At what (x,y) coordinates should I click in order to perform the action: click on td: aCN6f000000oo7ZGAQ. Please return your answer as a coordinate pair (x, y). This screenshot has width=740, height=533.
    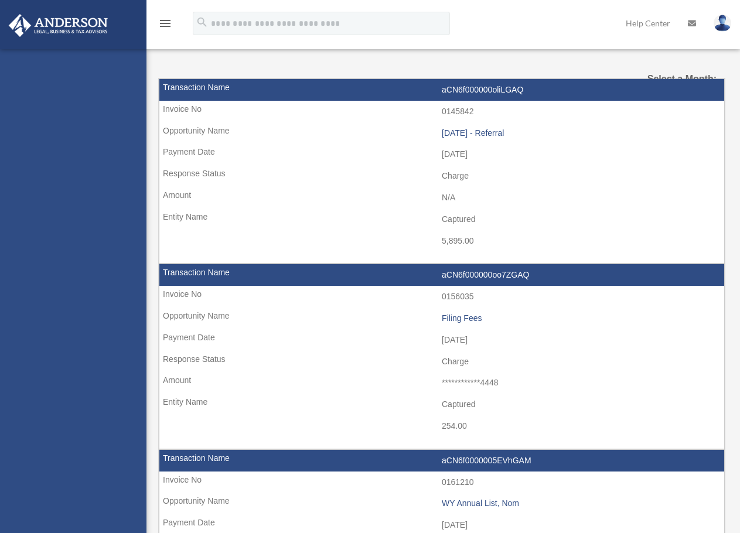
    Looking at the image, I should click on (442, 275).